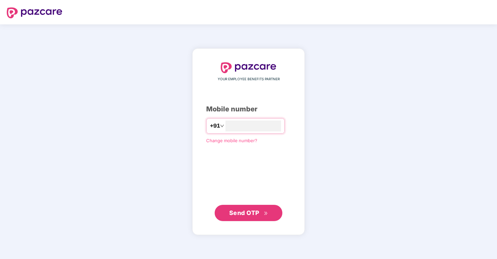 This screenshot has height=259, width=497. Describe the element at coordinates (249, 79) in the screenshot. I see `span: YOUR EMPLOYEE BENEFITS PARTNER` at that location.